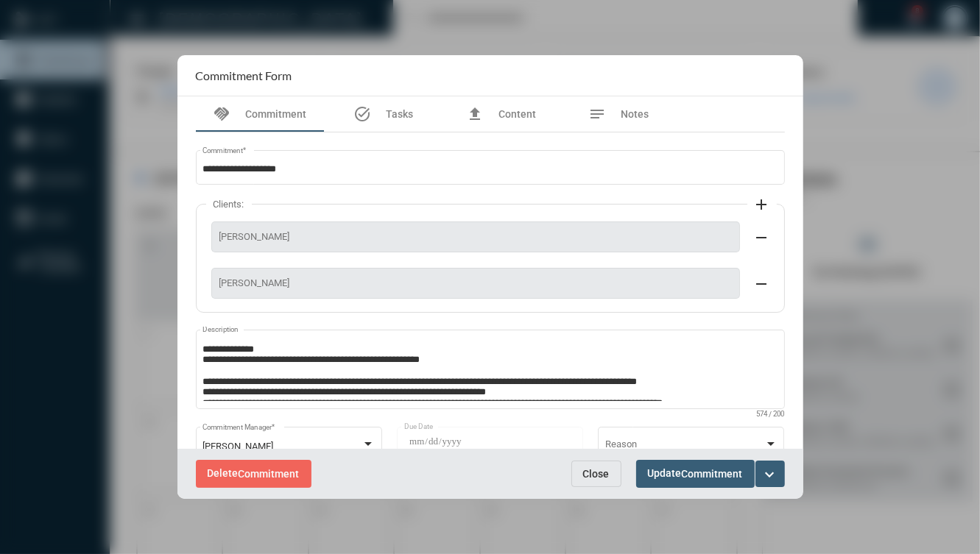 The image size is (980, 554). What do you see at coordinates (635, 114) in the screenshot?
I see `span: Notes` at bounding box center [635, 114].